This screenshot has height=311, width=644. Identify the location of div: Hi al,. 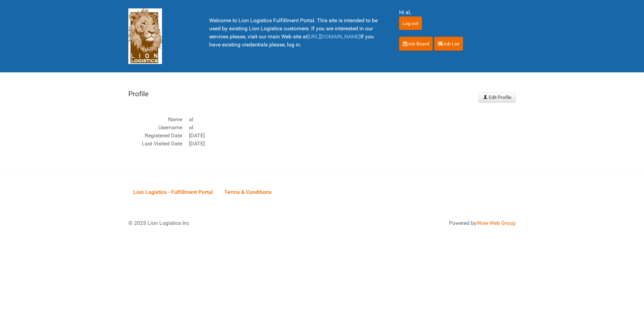
(458, 12).